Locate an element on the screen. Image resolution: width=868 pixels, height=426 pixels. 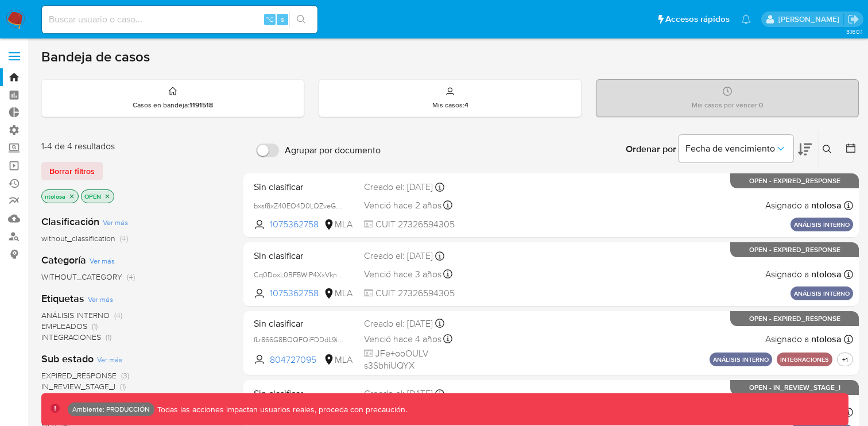
a: Salir is located at coordinates (853, 19).